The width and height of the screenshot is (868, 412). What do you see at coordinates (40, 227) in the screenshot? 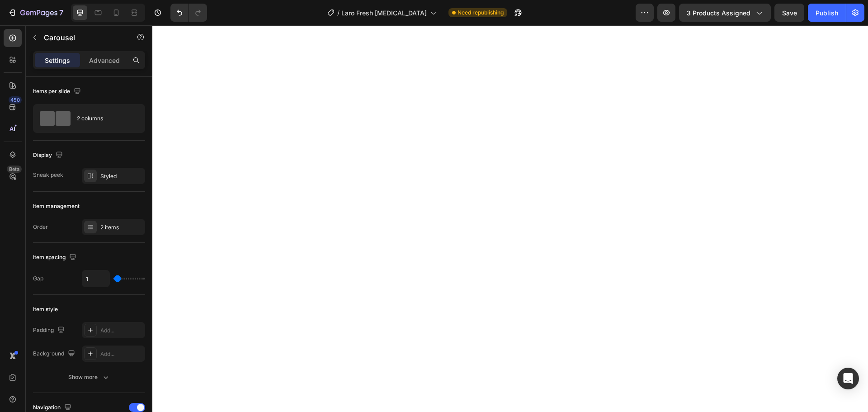
I see `div: Order` at bounding box center [40, 227].